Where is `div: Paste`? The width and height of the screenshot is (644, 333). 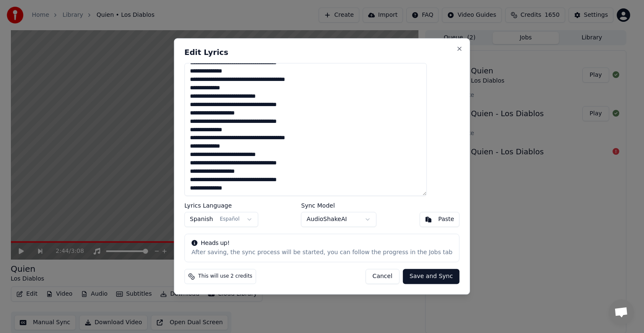 div: Paste is located at coordinates (446, 220).